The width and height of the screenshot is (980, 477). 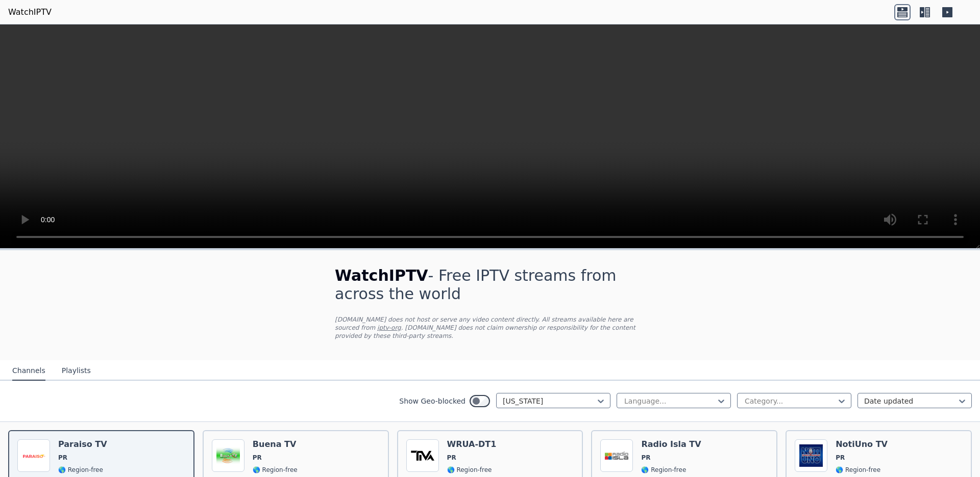 I want to click on button: Playlists, so click(x=76, y=371).